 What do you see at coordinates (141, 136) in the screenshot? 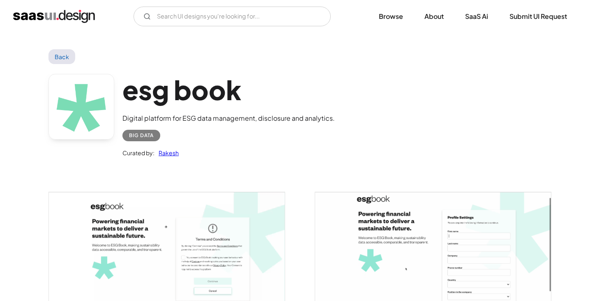
I see `div: Big Data` at bounding box center [141, 136].